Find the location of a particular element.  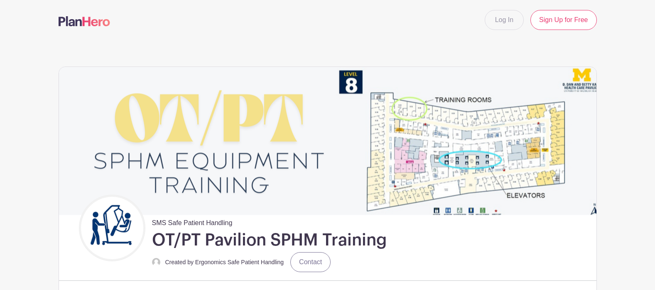

img: event_banner_9671.png is located at coordinates (328, 140).